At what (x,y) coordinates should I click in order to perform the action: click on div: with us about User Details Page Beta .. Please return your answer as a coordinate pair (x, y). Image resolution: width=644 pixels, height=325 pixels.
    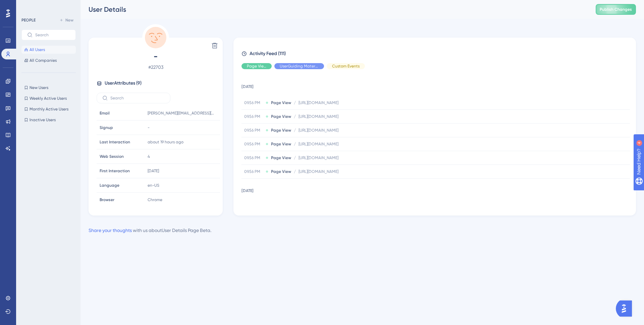
    Looking at the image, I should click on (150, 230).